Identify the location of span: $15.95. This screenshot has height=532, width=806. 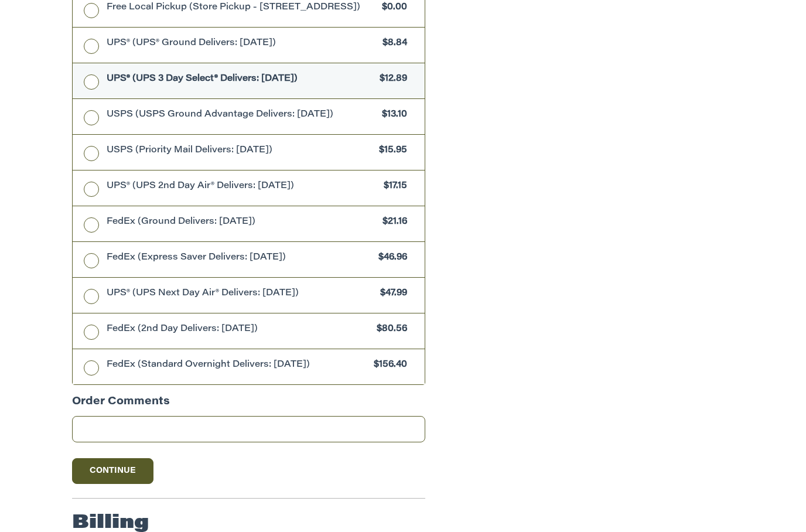
(391, 151).